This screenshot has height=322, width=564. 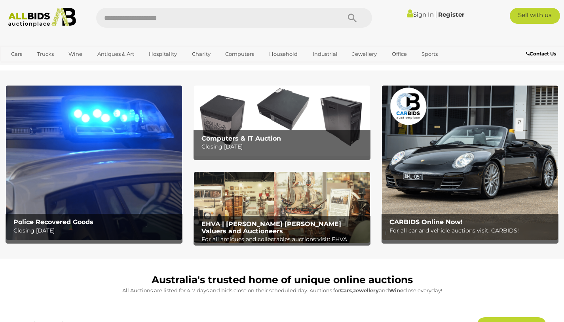 I want to click on b: CARBIDS Online Now!, so click(x=426, y=222).